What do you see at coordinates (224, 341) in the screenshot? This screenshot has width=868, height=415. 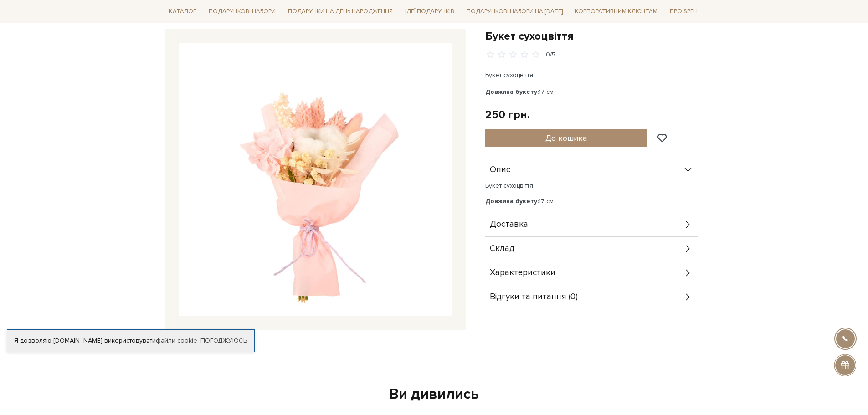 I see `a: Погоджуюсь` at bounding box center [224, 341].